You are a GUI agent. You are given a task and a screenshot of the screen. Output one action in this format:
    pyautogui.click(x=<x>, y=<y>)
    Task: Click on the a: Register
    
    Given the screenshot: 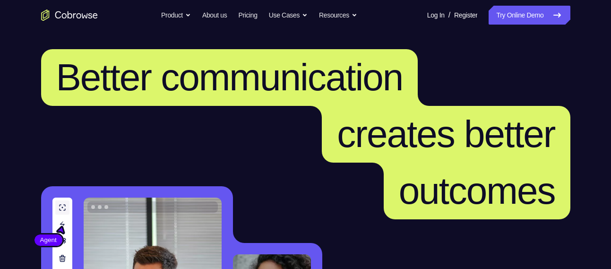 What is the action you would take?
    pyautogui.click(x=465, y=15)
    